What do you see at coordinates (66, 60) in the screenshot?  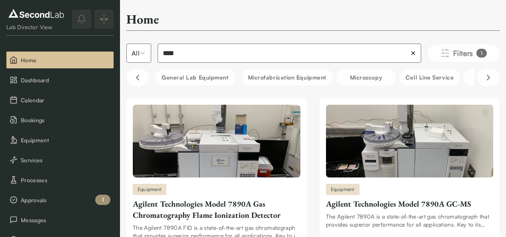 I see `span: Home` at bounding box center [66, 60].